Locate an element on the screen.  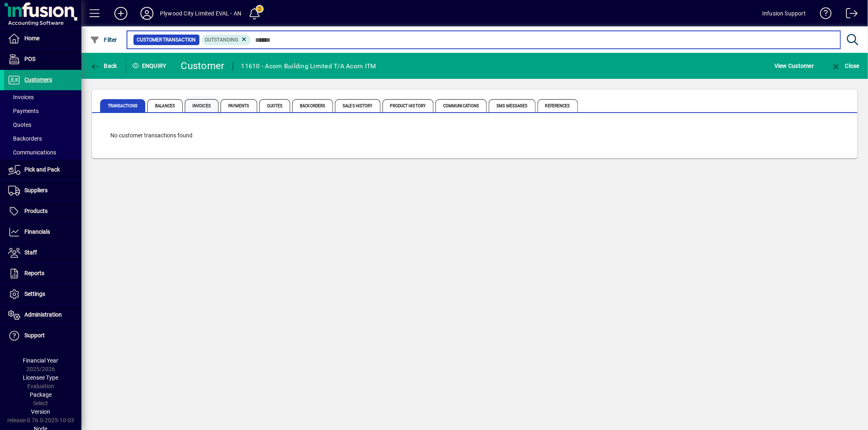
span: SMS Messages is located at coordinates (512, 106).